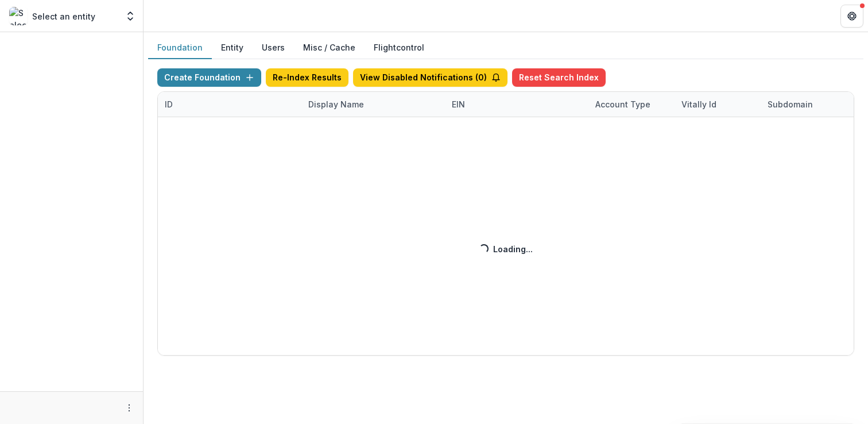 The height and width of the screenshot is (424, 868). What do you see at coordinates (273, 48) in the screenshot?
I see `button: Users` at bounding box center [273, 48].